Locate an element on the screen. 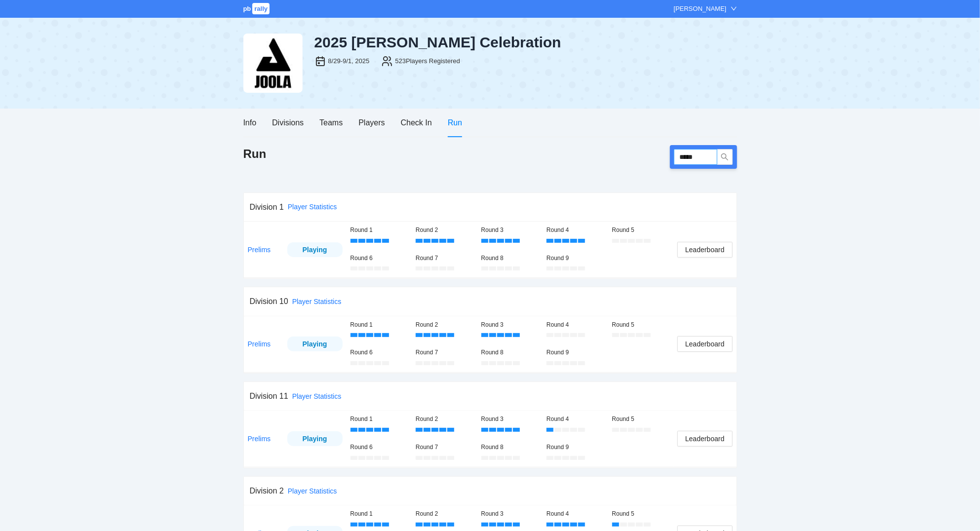 This screenshot has height=531, width=980. div: 523 Players Registered is located at coordinates (428, 62).